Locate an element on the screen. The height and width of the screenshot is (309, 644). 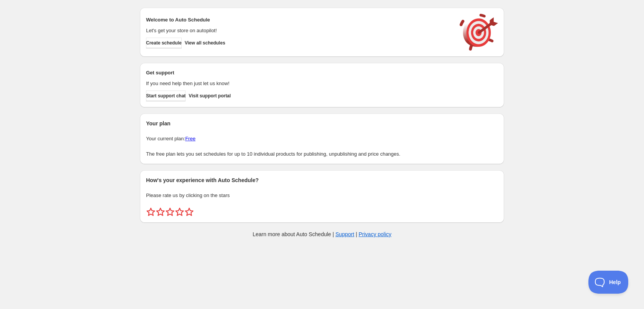
button: Create schedule is located at coordinates (164, 43).